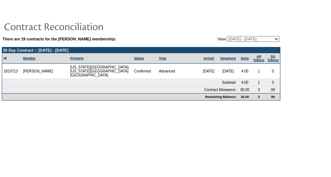 The width and height of the screenshot is (331, 177). Describe the element at coordinates (245, 96) in the screenshot. I see `td: 26.00` at that location.